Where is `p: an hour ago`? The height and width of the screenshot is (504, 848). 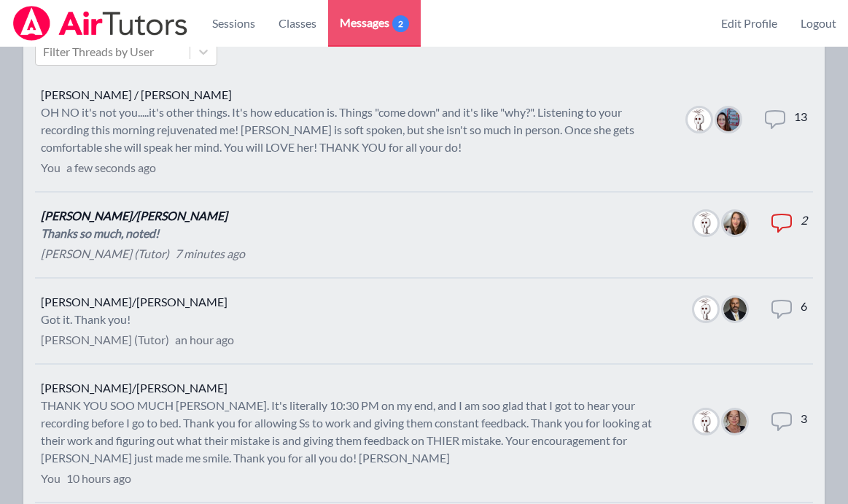 p: an hour ago is located at coordinates (204, 340).